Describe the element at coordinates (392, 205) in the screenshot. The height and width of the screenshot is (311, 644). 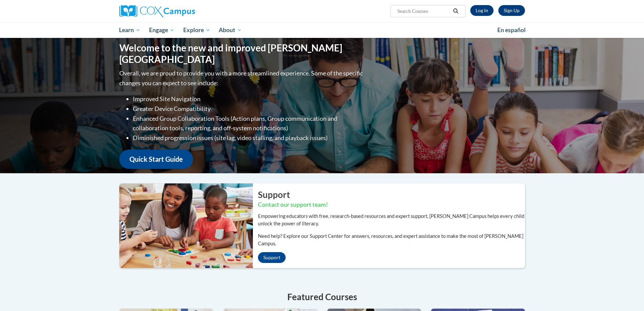
I see `h3: Contact our support team!` at that location.